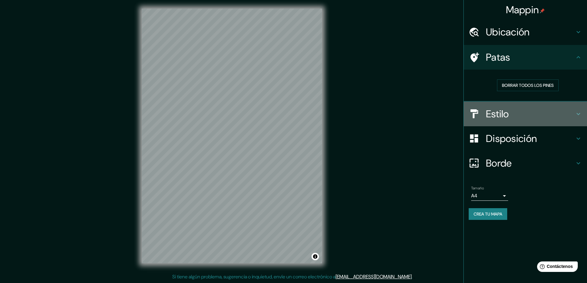 The height and width of the screenshot is (283, 587). What do you see at coordinates (27, 7) in the screenshot?
I see `font: Contáctenos` at bounding box center [27, 7].